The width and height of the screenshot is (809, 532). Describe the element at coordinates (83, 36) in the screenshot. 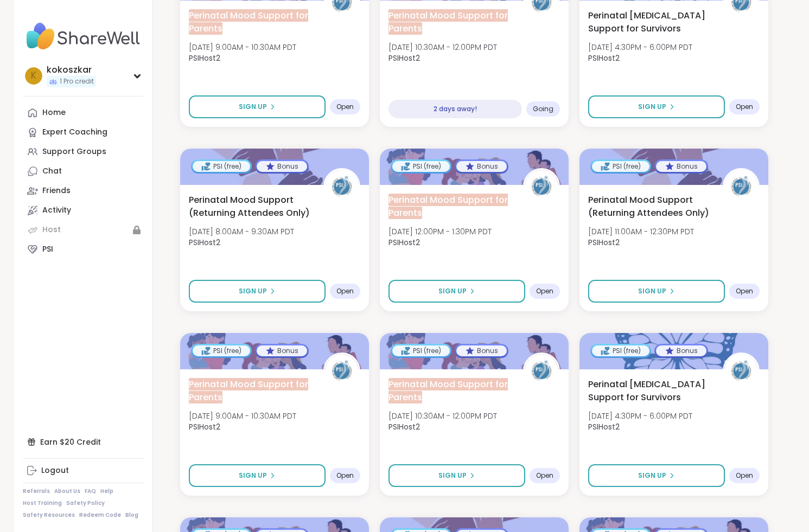

I see `img: ShareWell Nav Logo` at that location.